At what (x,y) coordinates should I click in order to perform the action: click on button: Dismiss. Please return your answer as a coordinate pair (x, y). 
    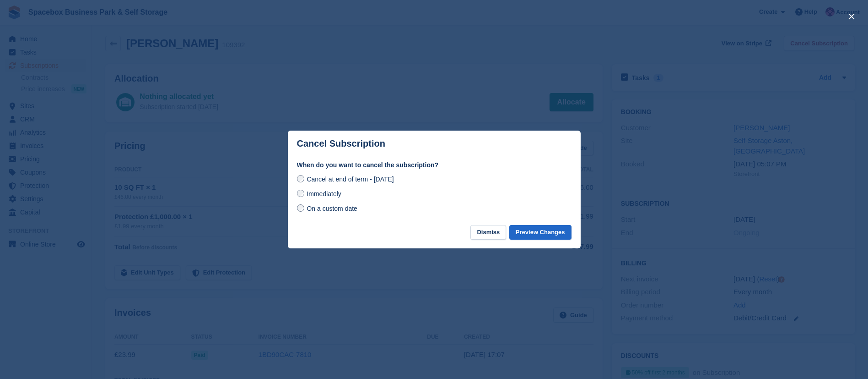
    Looking at the image, I should click on (488, 232).